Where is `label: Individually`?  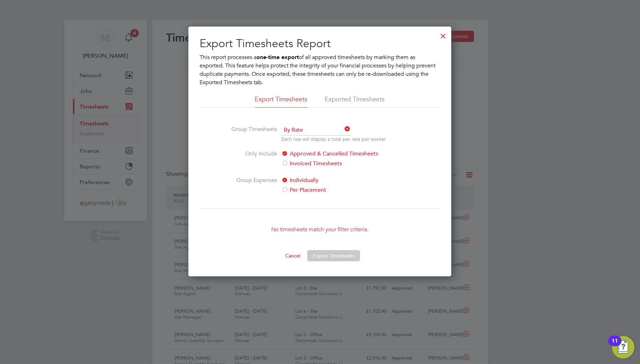 label: Individually is located at coordinates (340, 180).